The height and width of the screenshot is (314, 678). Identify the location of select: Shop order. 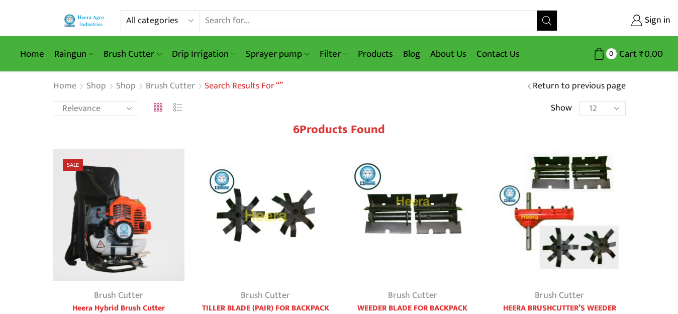
(96, 109).